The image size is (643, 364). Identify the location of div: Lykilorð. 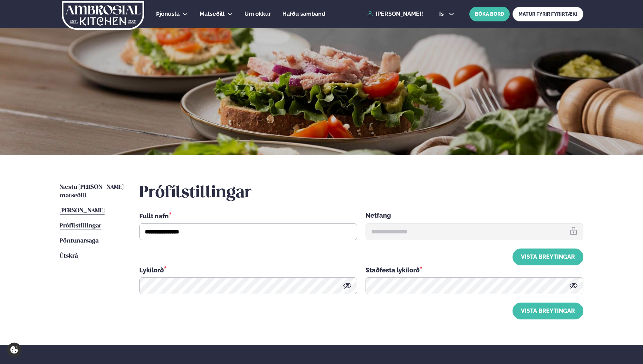
(248, 269).